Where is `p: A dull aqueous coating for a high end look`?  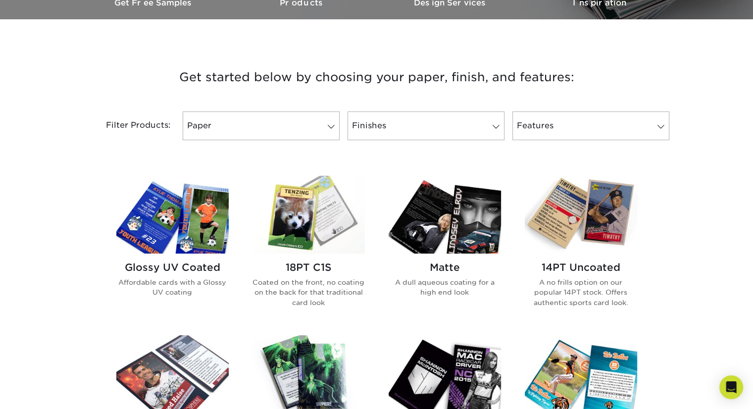
p: A dull aqueous coating for a high end look is located at coordinates (445, 287).